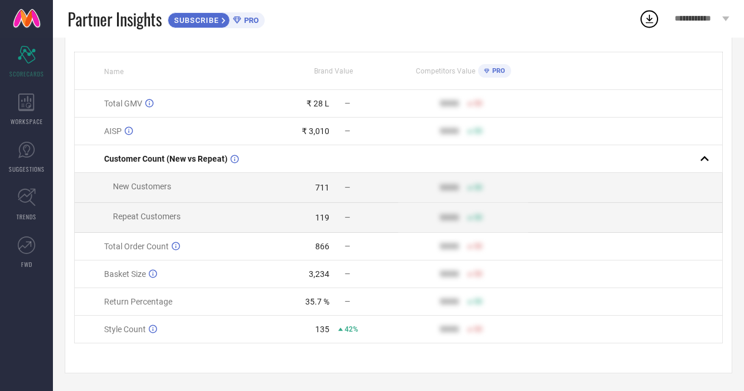 Image resolution: width=744 pixels, height=391 pixels. I want to click on span: Style Count, so click(125, 329).